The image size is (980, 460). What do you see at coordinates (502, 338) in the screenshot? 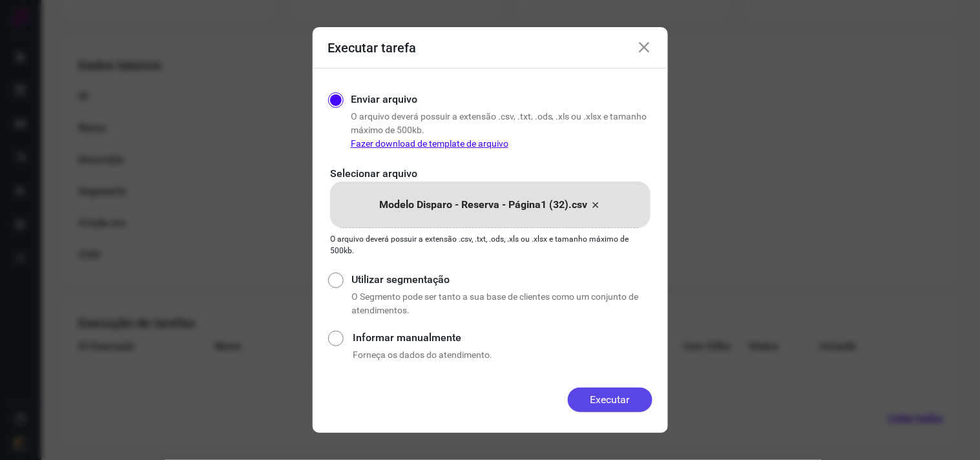
I see `label: Informar manualmente` at bounding box center [502, 338].